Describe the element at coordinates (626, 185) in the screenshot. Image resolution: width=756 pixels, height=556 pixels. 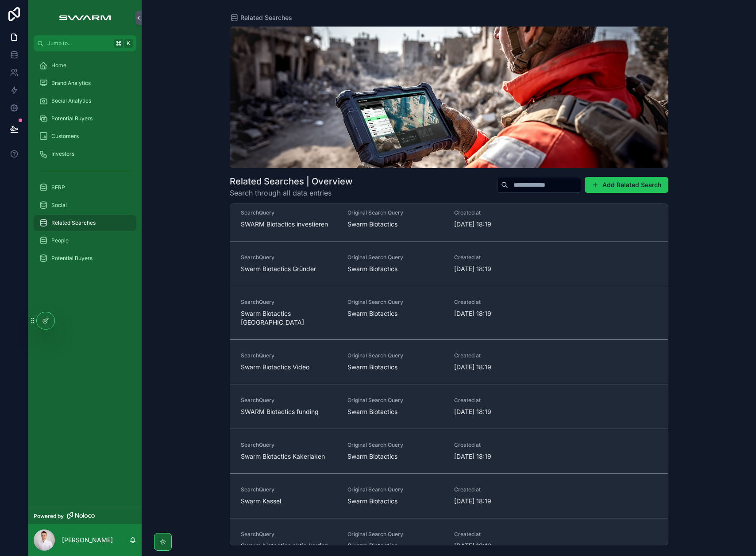
I see `a: Add Related Search` at that location.